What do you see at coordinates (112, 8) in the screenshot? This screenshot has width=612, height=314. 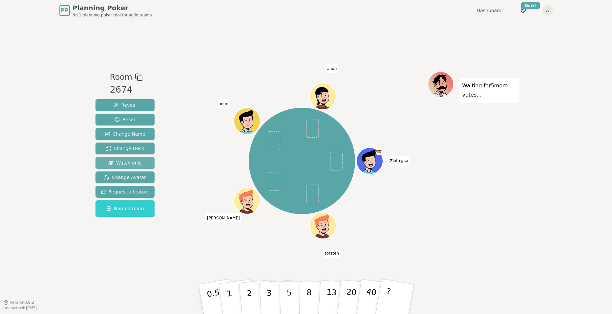 I see `span: Planning Poker` at bounding box center [112, 8].